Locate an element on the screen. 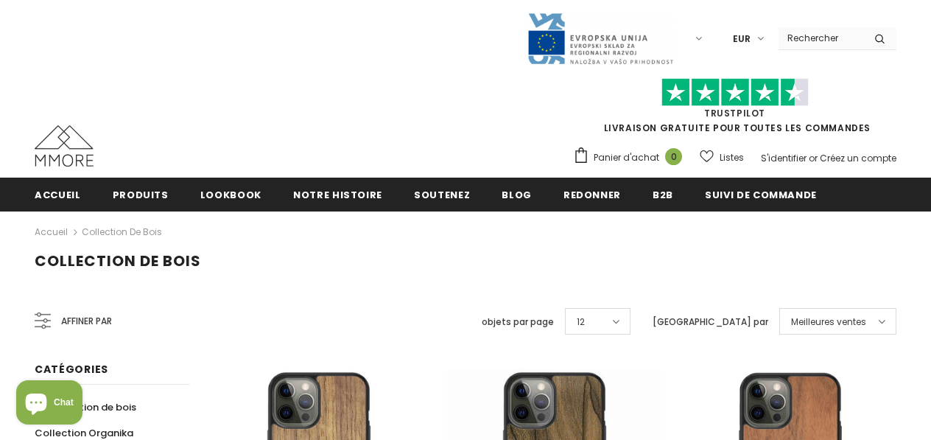 The height and width of the screenshot is (440, 931). a: TrustPilot is located at coordinates (735, 113).